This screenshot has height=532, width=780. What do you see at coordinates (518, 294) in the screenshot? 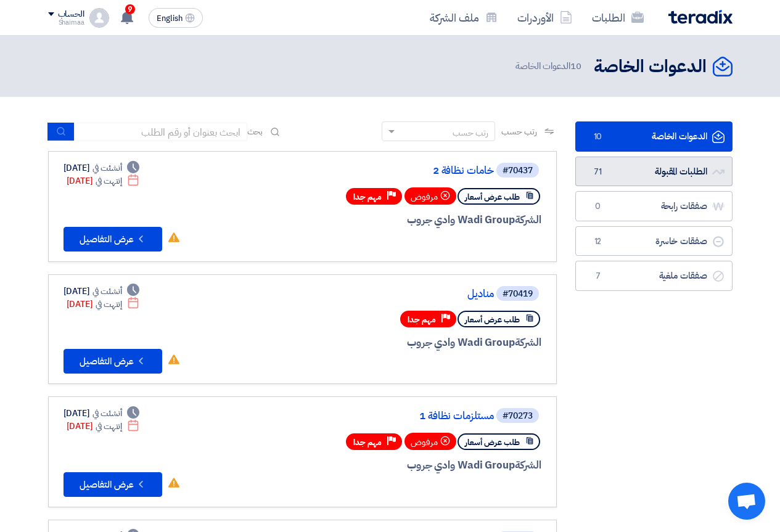
I see `div: #70419` at bounding box center [518, 294].